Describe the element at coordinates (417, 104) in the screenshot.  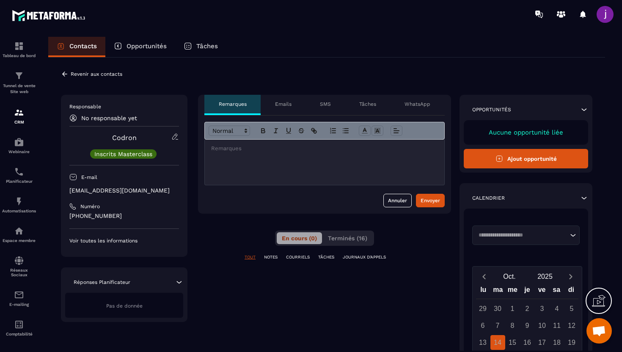
I see `p: WhatsApp` at that location.